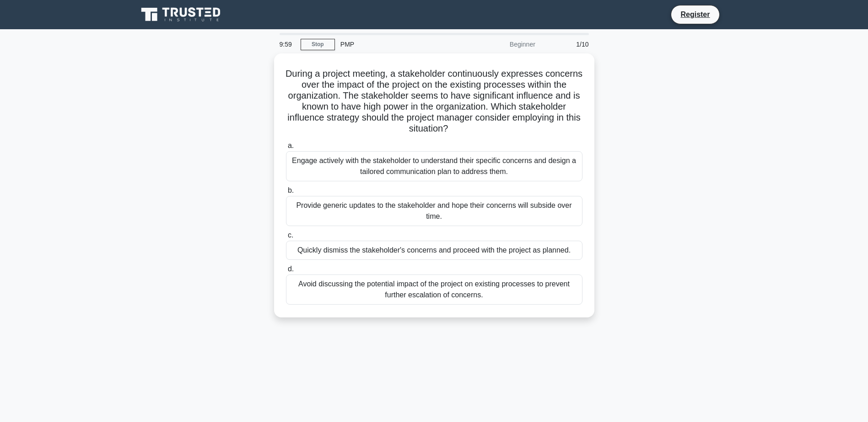  Describe the element at coordinates (397, 44) in the screenshot. I see `div: PMP` at that location.